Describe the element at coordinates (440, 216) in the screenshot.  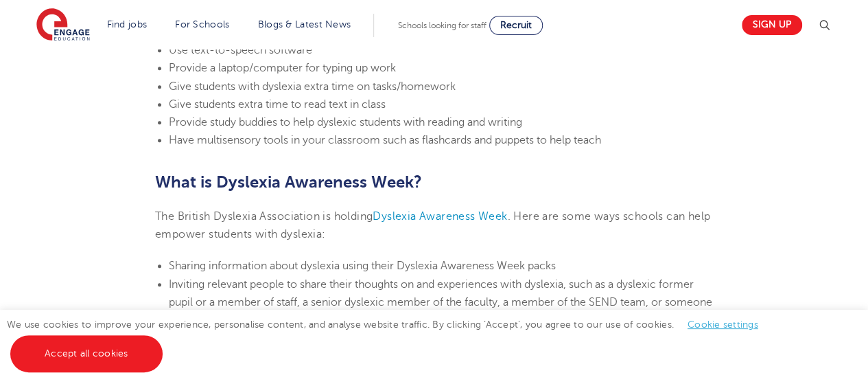
I see `a: Dyslexia Awareness Week` at that location.